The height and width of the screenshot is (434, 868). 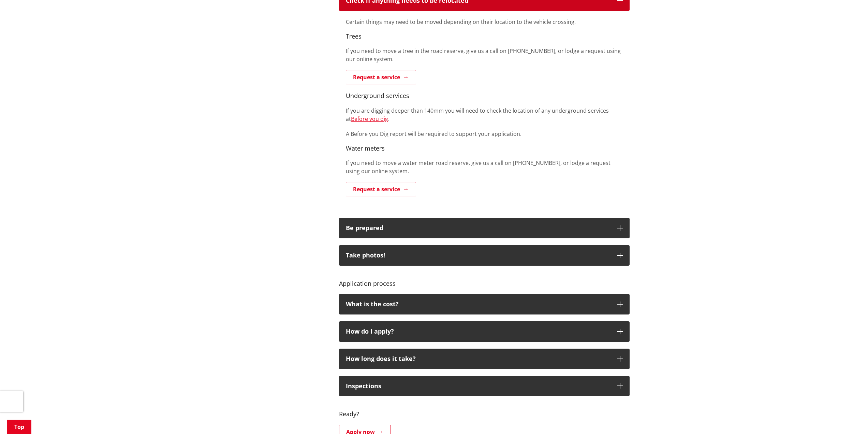 I want to click on p: A Before you Dig report will be required to support your application., so click(x=484, y=134).